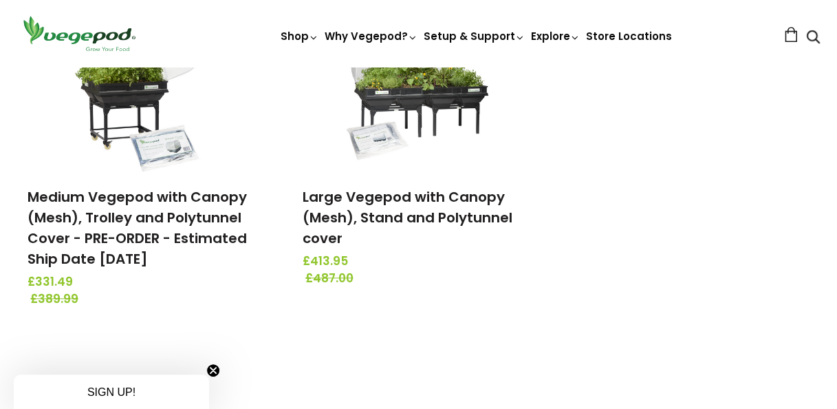  What do you see at coordinates (407, 217) in the screenshot?
I see `a: Large Vegepod with Canopy (Mesh), Stand and Polytunnel cover` at bounding box center [407, 217].